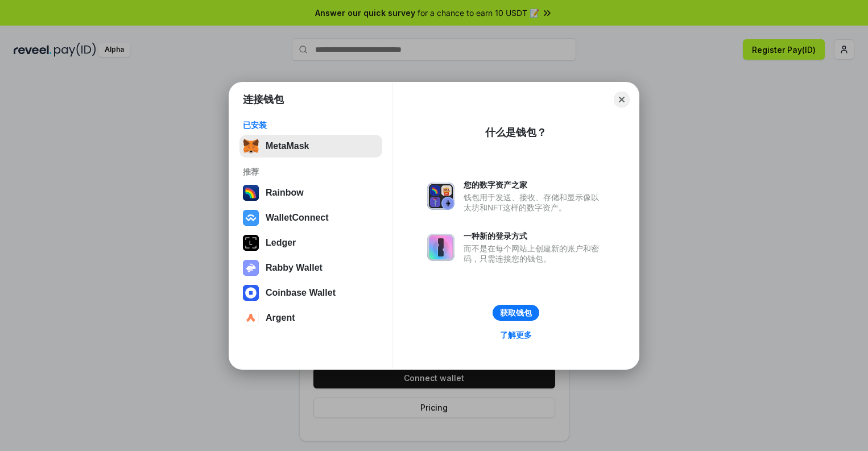  Describe the element at coordinates (251, 146) in the screenshot. I see `img: svg+xml,%3Csvg%20fill%3D%22none%22%20height%3D%2233%22%20viewBox%3D%220%200%2035%2033%22%20width%...` at that location.